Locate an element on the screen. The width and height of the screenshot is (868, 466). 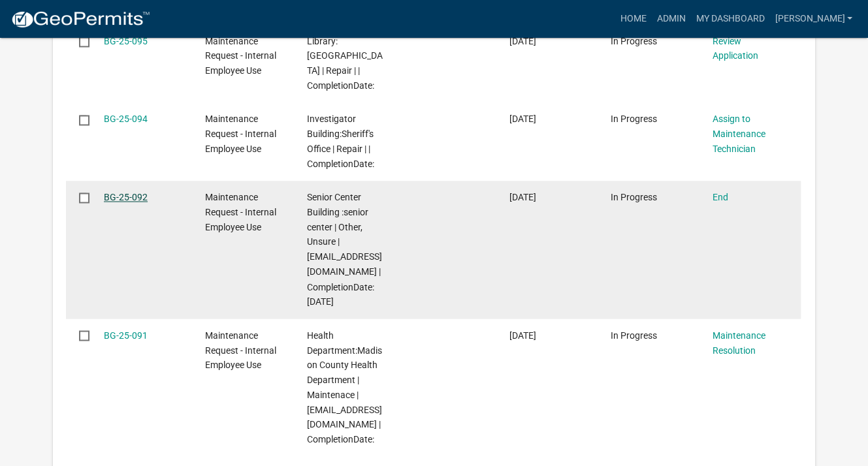
span: 09/04/2025 is located at coordinates (522, 335).